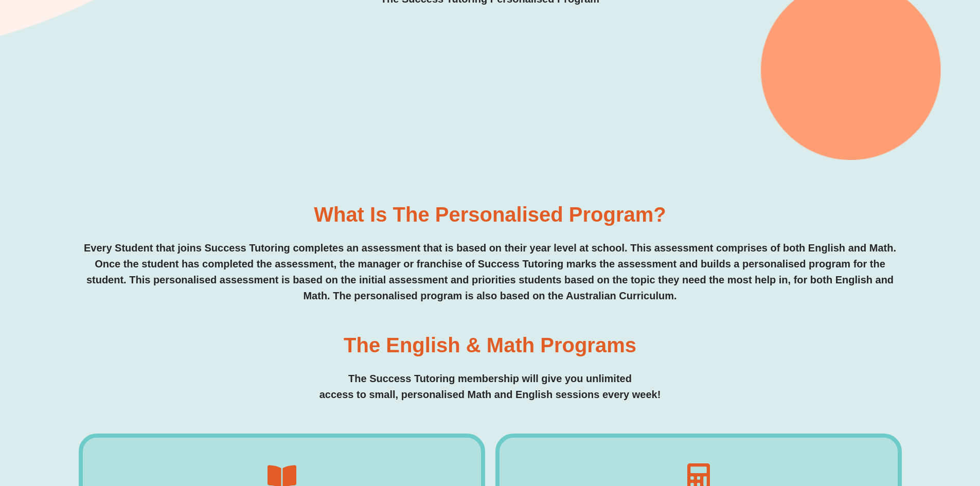  Describe the element at coordinates (489, 345) in the screenshot. I see `h3: The English & Math Programs` at that location.